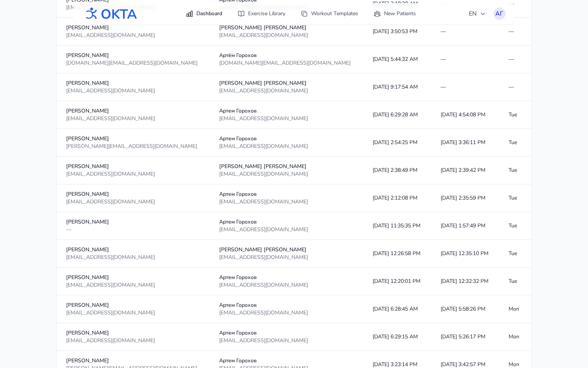 This screenshot has height=368, width=588. What do you see at coordinates (204, 13) in the screenshot?
I see `a: Dashboard` at bounding box center [204, 13].